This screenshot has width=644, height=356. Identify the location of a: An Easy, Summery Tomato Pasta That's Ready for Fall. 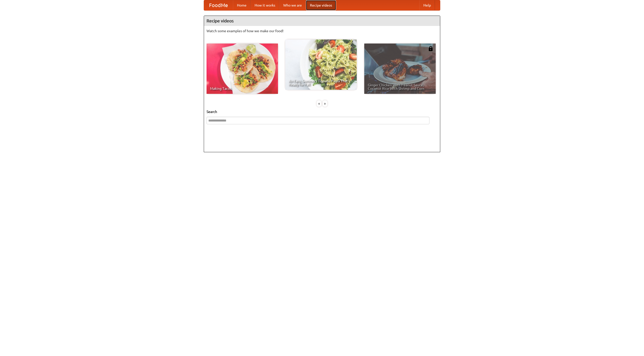
(321, 65).